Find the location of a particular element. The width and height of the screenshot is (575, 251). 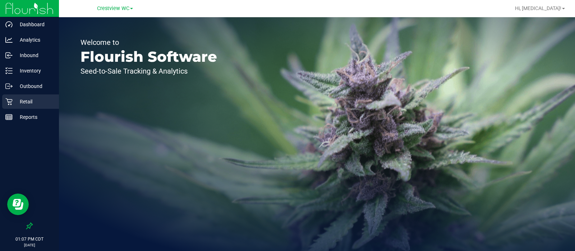

p: 01:07 PM CDT is located at coordinates (29, 239).